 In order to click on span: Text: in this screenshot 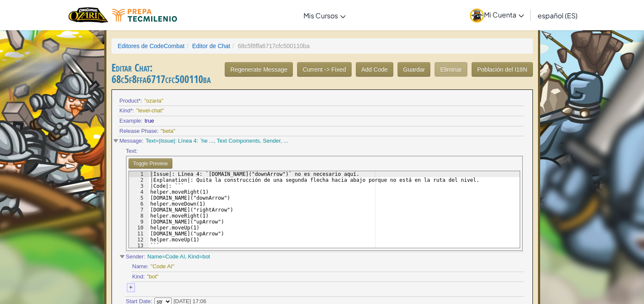, I will do `click(131, 151)`.